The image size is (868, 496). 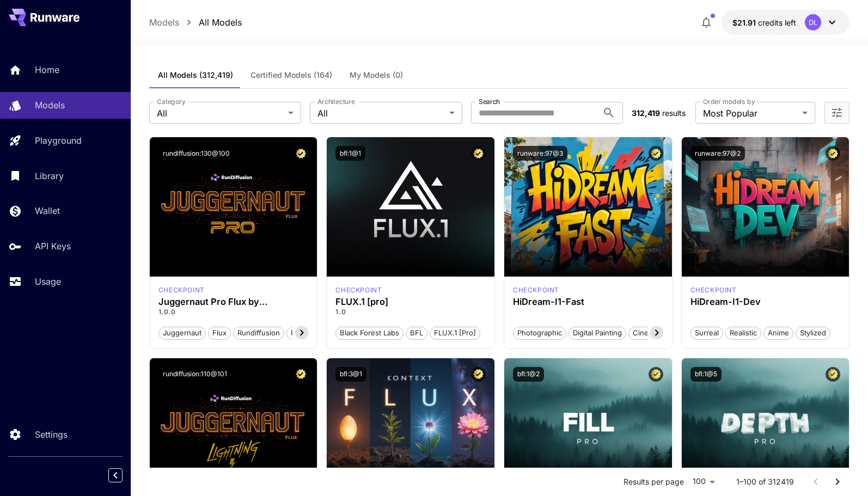 I want to click on div: Collapse sidebar, so click(x=124, y=475).